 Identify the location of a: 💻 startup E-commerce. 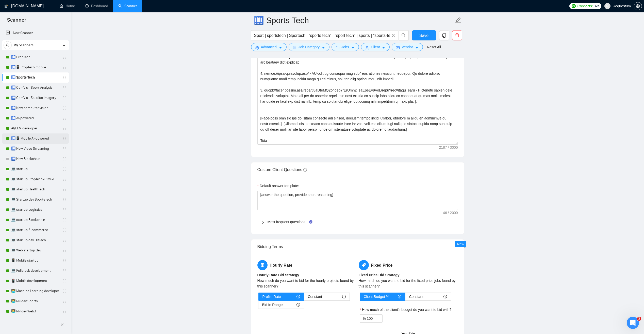
(35, 230).